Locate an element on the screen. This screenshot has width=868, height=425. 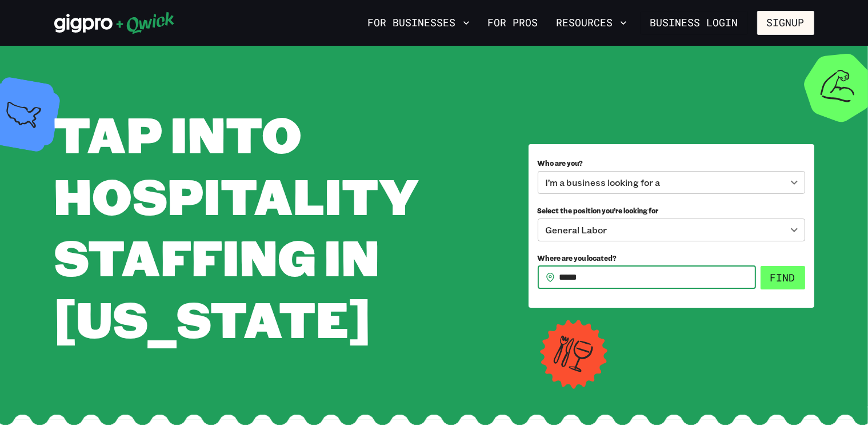
span: Select the position you’re looking for is located at coordinates (598, 210).